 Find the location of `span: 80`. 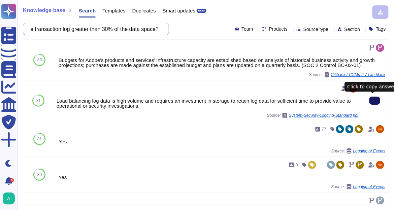

span: 80 is located at coordinates (39, 175).